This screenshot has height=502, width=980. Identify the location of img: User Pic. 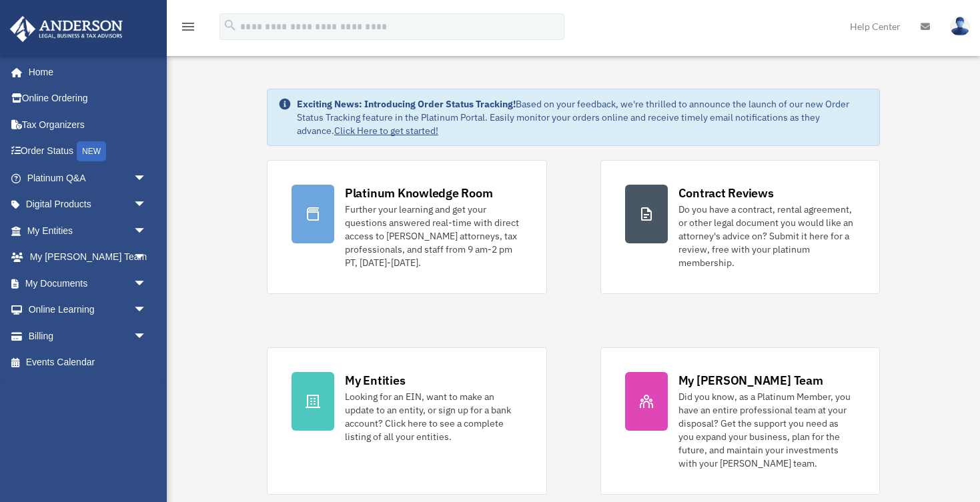
(960, 26).